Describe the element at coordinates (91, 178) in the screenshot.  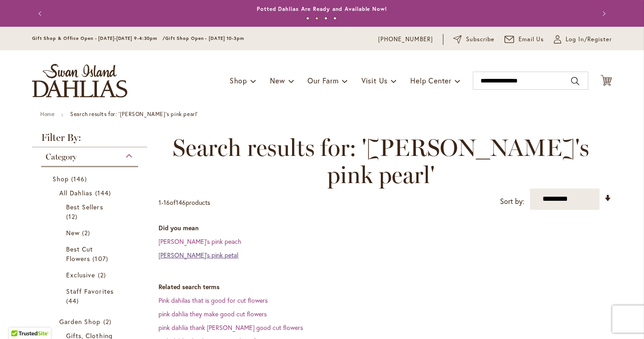
I see `a: Shop` at that location.